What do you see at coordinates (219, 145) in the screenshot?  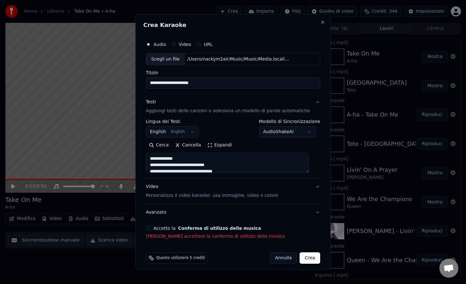 I see `button: Espandi` at bounding box center [219, 145].